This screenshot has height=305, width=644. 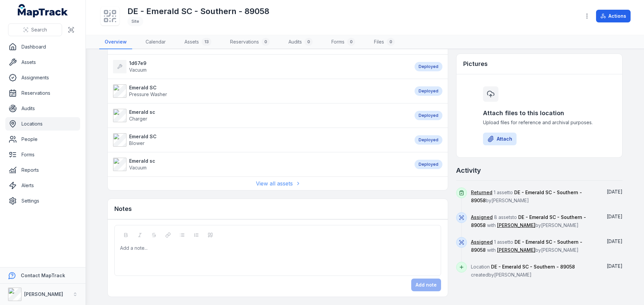 I want to click on a: Audits, so click(x=43, y=108).